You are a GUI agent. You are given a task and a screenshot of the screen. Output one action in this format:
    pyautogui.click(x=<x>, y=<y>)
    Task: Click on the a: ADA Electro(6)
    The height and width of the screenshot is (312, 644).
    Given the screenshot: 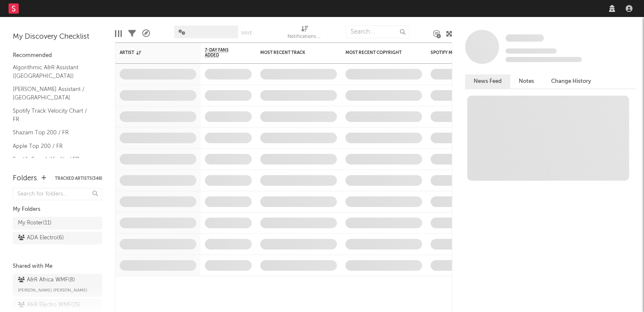 What is the action you would take?
    pyautogui.click(x=58, y=239)
    